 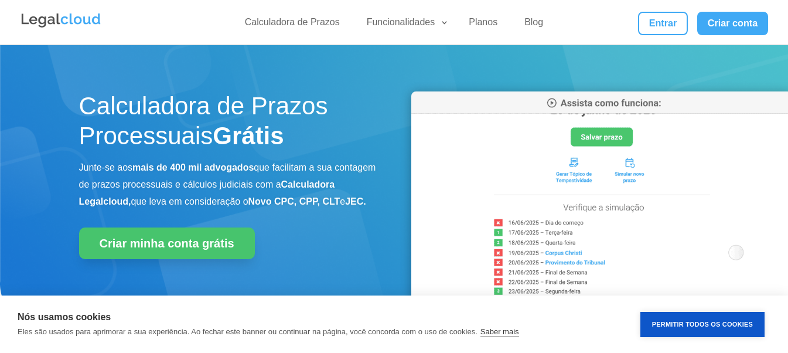 I want to click on a: Funcionalidades, so click(x=404, y=25).